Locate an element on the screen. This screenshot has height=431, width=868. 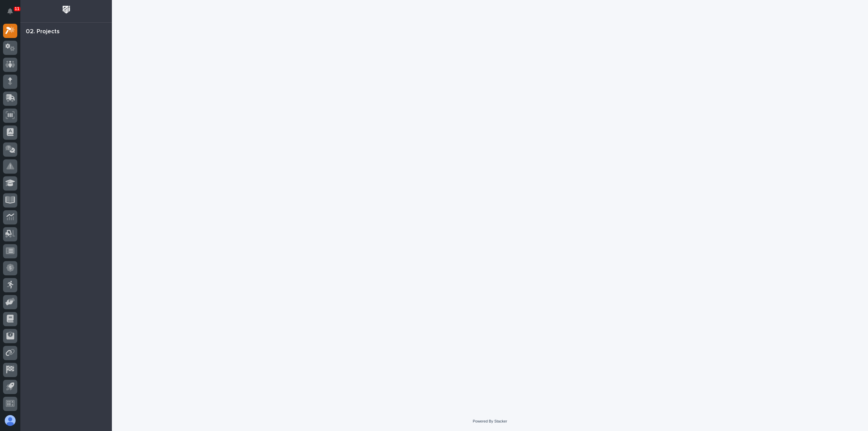
a: Powered By Stacker is located at coordinates (490, 421).